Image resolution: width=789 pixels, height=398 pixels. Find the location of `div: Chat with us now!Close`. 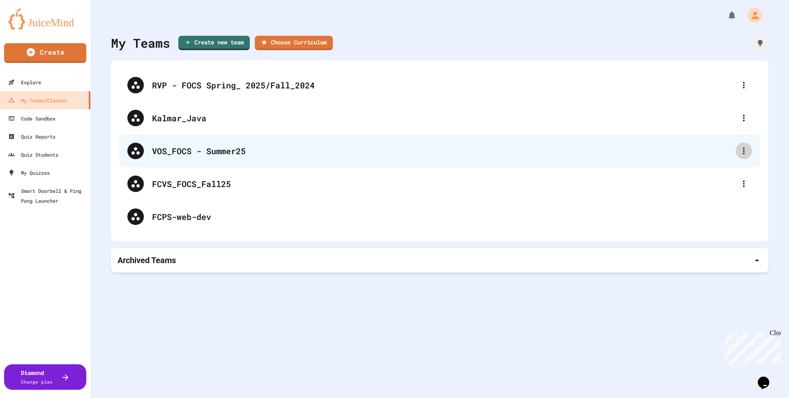

div: Chat with us now!Close is located at coordinates (30, 28).